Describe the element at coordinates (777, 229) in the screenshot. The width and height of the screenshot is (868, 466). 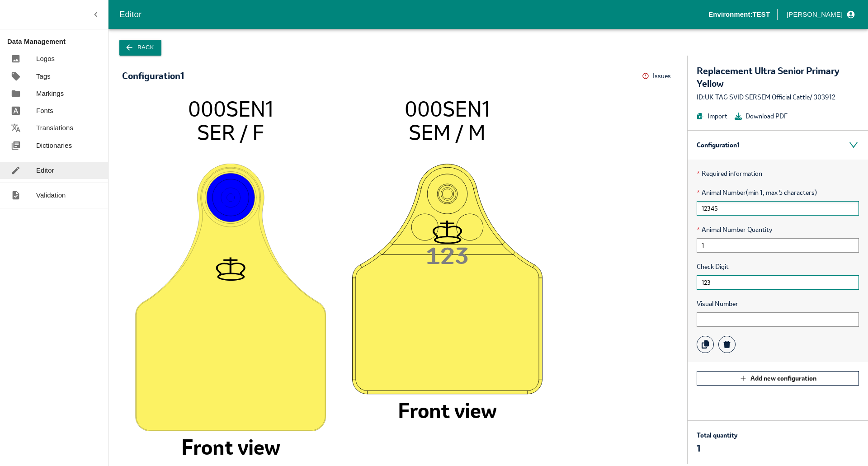
I see `span: Animal Number Quantity` at that location.